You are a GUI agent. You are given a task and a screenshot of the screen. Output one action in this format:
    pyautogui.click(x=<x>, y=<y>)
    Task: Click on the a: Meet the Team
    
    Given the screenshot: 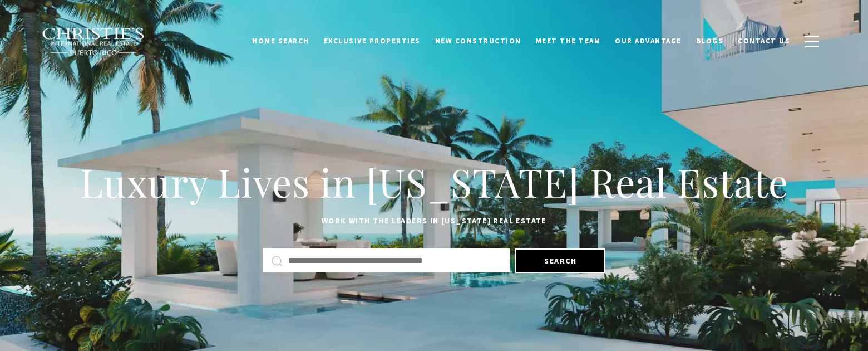 What is the action you would take?
    pyautogui.click(x=568, y=41)
    